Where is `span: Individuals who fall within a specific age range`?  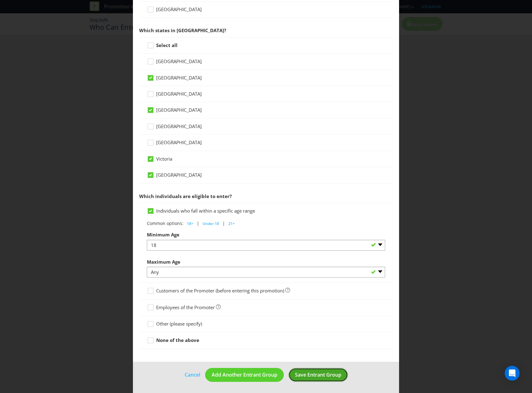
span: Individuals who fall within a specific age range is located at coordinates (205, 211).